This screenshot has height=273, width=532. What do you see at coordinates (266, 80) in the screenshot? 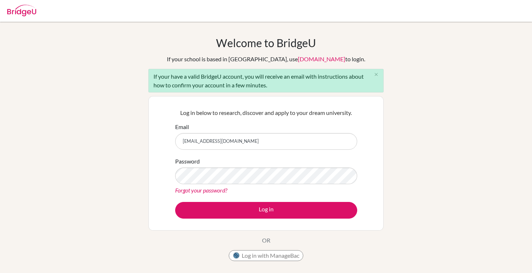
I see `div: If your have a valid BridgeU account, you will receive an email with instructions about how to co...` at bounding box center [266, 80].